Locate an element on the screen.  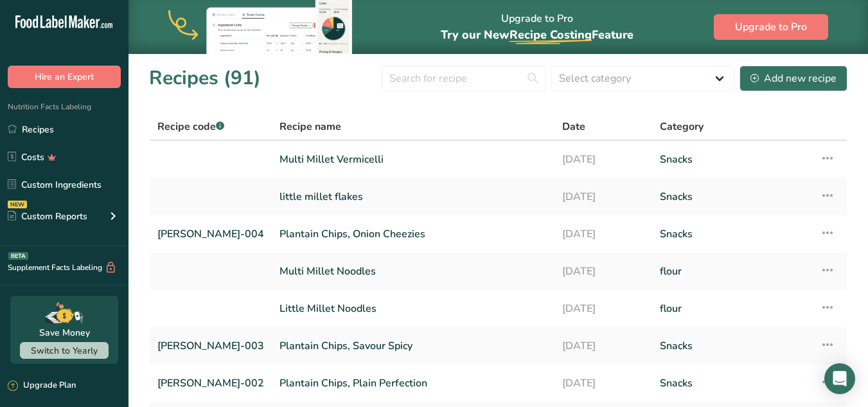
a: Plantain Chips, Savour Spicy is located at coordinates (413, 346).